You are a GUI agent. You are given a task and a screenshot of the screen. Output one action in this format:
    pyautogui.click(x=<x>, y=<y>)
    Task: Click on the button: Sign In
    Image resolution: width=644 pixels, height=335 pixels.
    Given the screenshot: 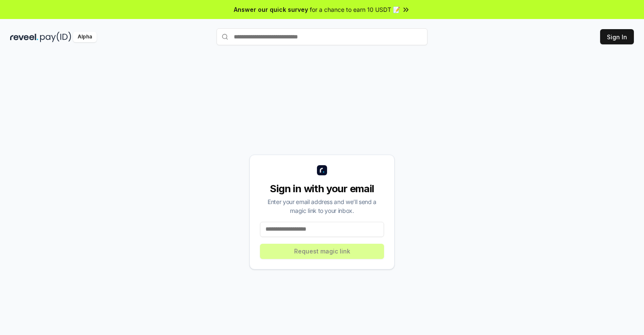 What is the action you would take?
    pyautogui.click(x=617, y=37)
    